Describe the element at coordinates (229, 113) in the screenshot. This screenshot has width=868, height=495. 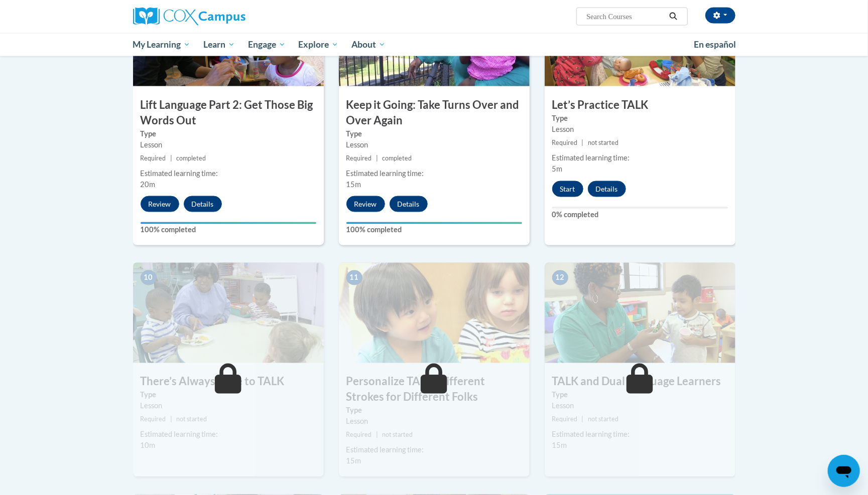
I see `h3: Lift Language Part 2: Get Those Big Words Out` at that location.